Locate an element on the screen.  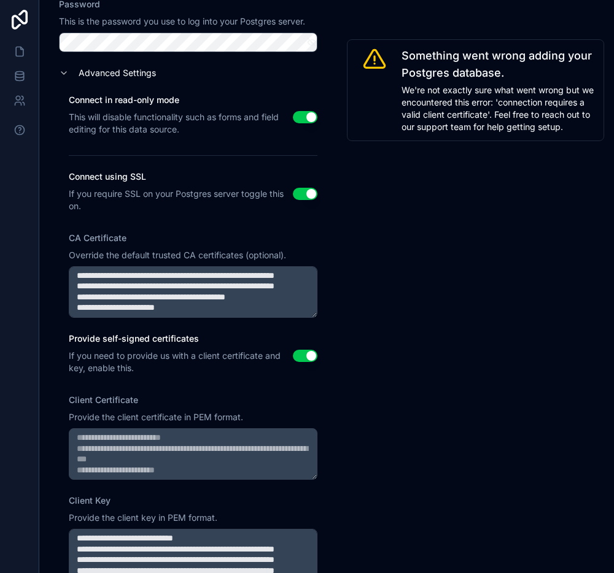
p: Override the default trusted CA certificates (optional). is located at coordinates (193, 255).